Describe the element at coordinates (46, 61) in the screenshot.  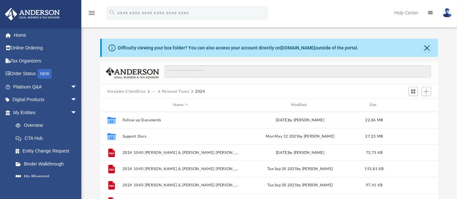
I see `a: Tax Organizers` at that location.